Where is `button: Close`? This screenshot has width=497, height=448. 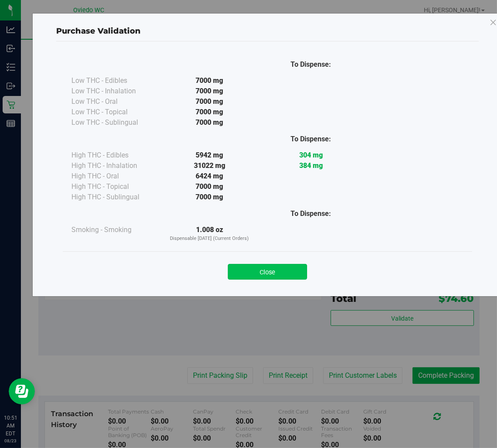
button: Close is located at coordinates (268, 271).